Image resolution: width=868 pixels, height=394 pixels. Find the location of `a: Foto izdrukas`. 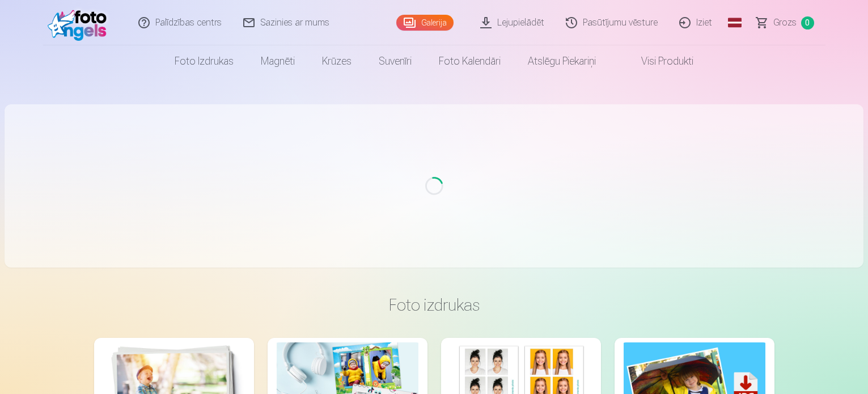

a: Foto izdrukas is located at coordinates (204, 61).